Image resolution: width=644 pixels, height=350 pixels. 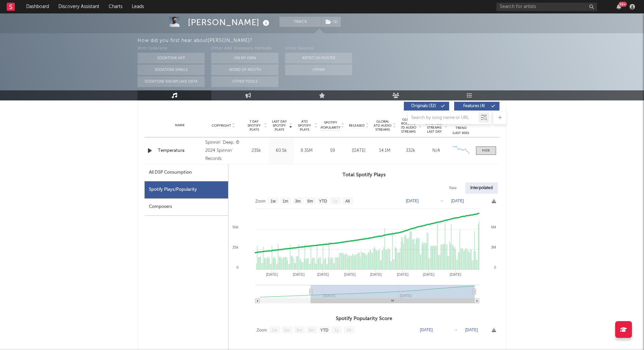 I want to click on button: Other Tools, so click(x=245, y=82).